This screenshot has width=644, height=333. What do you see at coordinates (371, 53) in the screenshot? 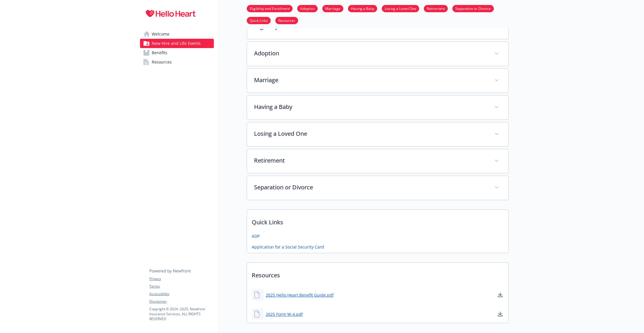
I see `p: Adoption` at bounding box center [371, 53].